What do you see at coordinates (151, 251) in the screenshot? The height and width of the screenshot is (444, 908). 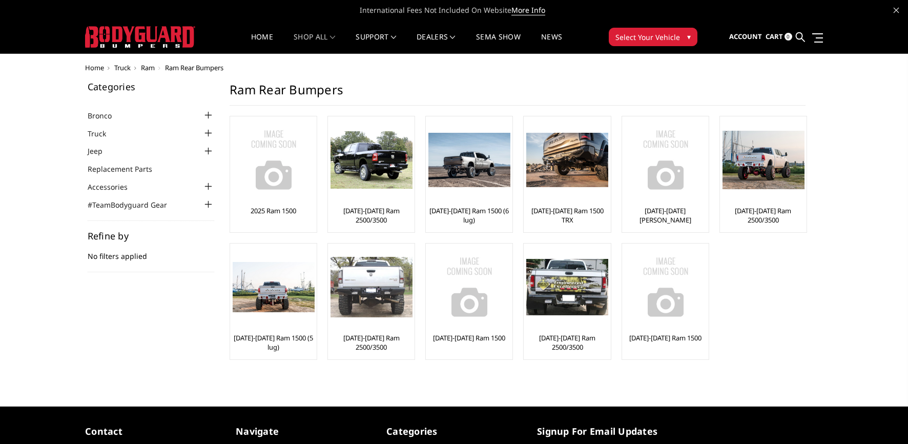 I see `div: No filters applied` at bounding box center [151, 251].